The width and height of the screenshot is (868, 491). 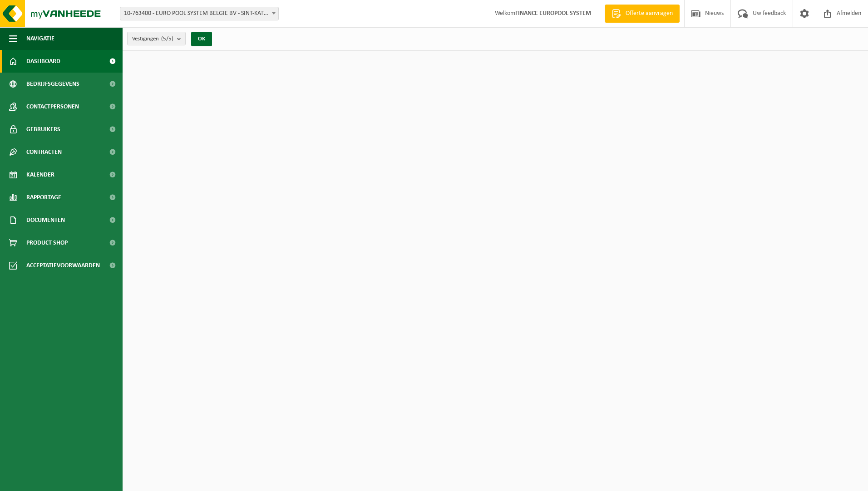 I want to click on span: Kalender, so click(x=40, y=175).